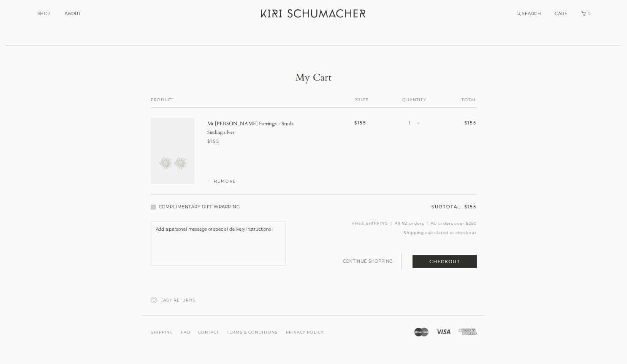 This screenshot has width=627, height=364. What do you see at coordinates (44, 13) in the screenshot?
I see `a: SHOP` at bounding box center [44, 13].